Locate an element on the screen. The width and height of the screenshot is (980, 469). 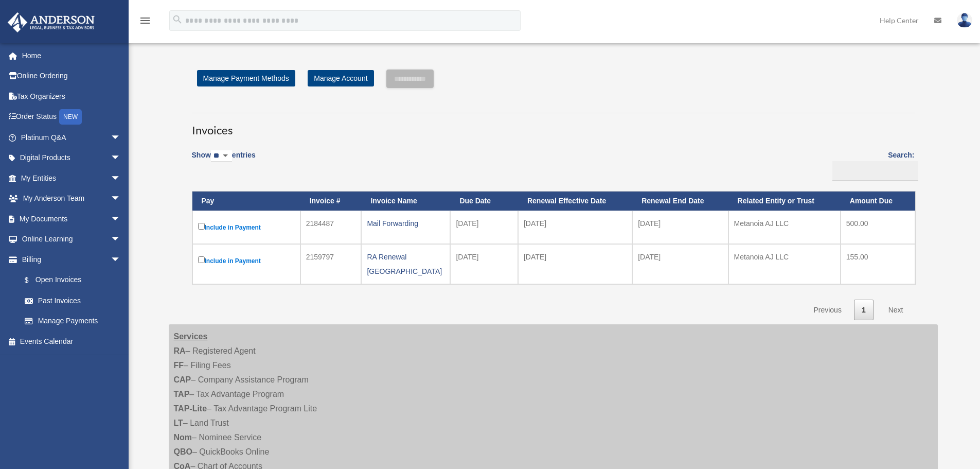
th: Invoice #: activate to sort column ascending is located at coordinates (331, 201).